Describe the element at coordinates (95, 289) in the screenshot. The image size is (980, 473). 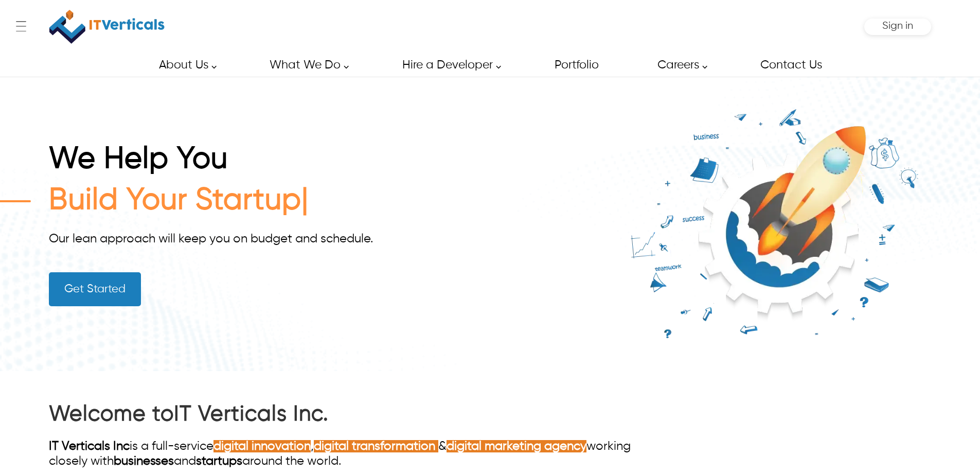
I see `a: Get Started` at that location.